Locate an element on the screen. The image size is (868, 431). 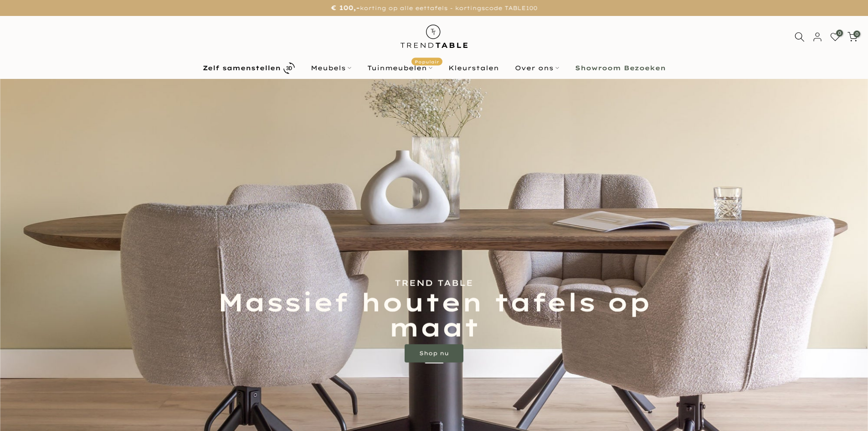
a: Zelf samenstellen is located at coordinates (248, 68).